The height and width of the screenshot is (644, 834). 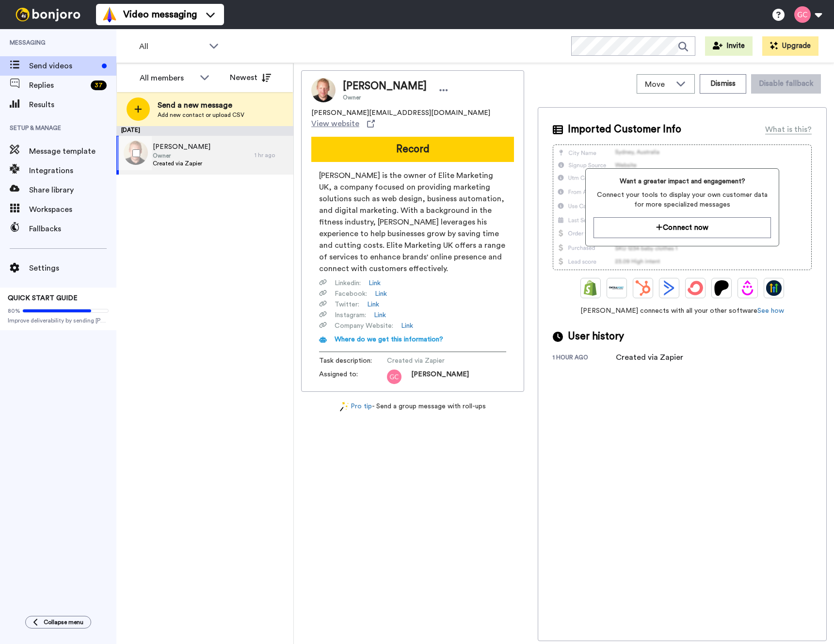 What do you see at coordinates (347, 304) in the screenshot?
I see `span: Twitter :` at bounding box center [347, 304].